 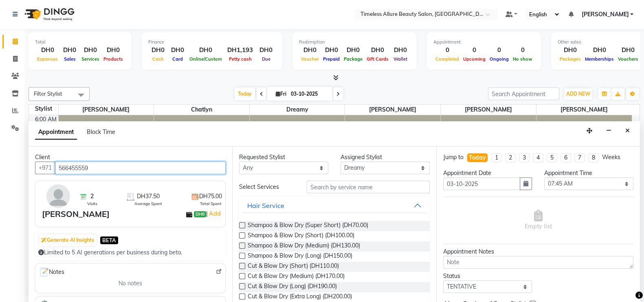 What do you see at coordinates (266, 59) in the screenshot?
I see `span: Due` at bounding box center [266, 59].